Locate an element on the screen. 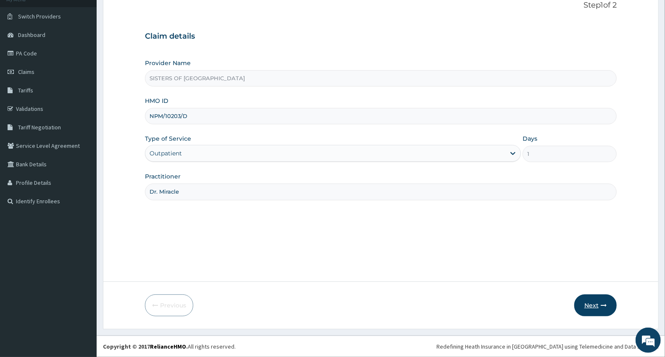  a: RelianceHMO is located at coordinates (168, 347).